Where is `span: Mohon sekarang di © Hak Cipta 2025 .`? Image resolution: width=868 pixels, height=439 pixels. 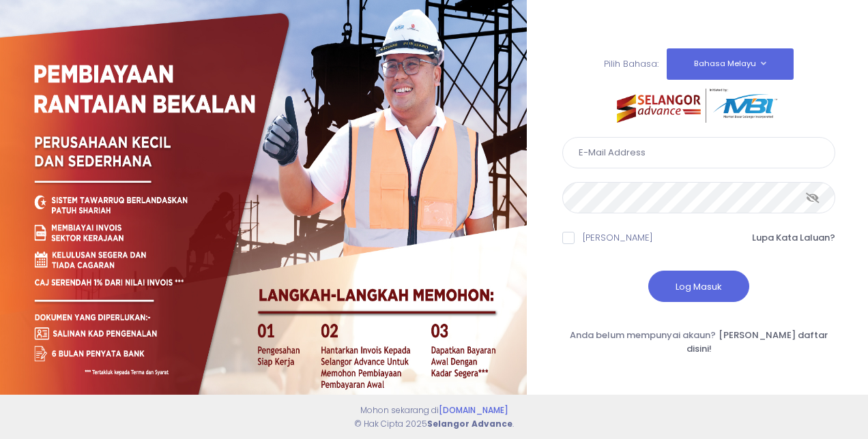 span: Mohon sekarang di © Hak Cipta 2025 . is located at coordinates (434, 417).